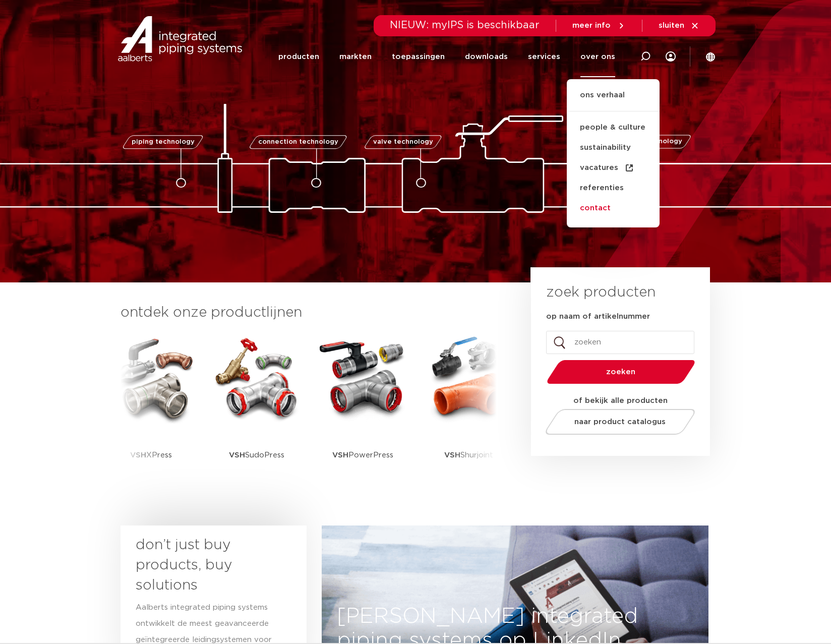  I want to click on p: SudoPress, so click(257, 455).